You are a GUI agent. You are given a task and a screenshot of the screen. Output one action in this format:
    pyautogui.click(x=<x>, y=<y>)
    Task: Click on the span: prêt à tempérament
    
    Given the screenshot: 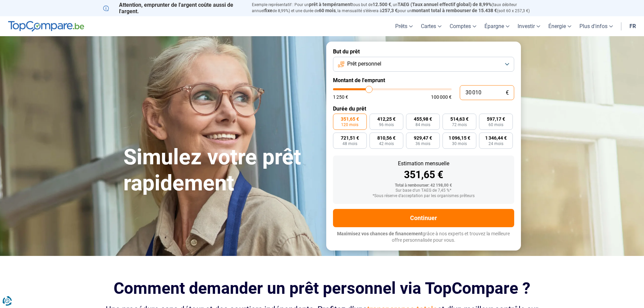 What is the action you would take?
    pyautogui.click(x=330, y=4)
    